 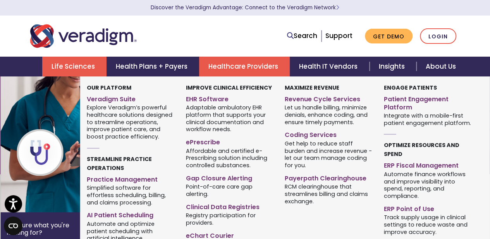 What do you see at coordinates (438, 36) in the screenshot?
I see `a: Login` at bounding box center [438, 36].